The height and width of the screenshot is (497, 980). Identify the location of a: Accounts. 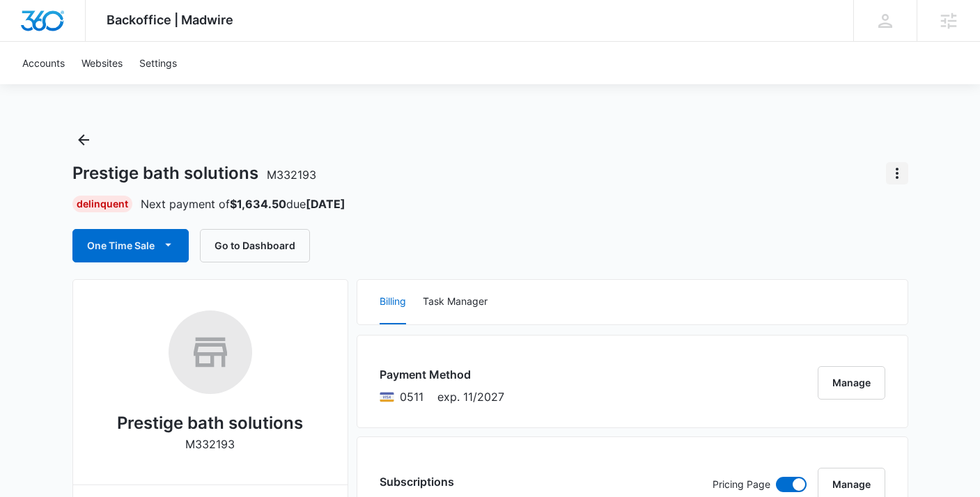
(43, 63).